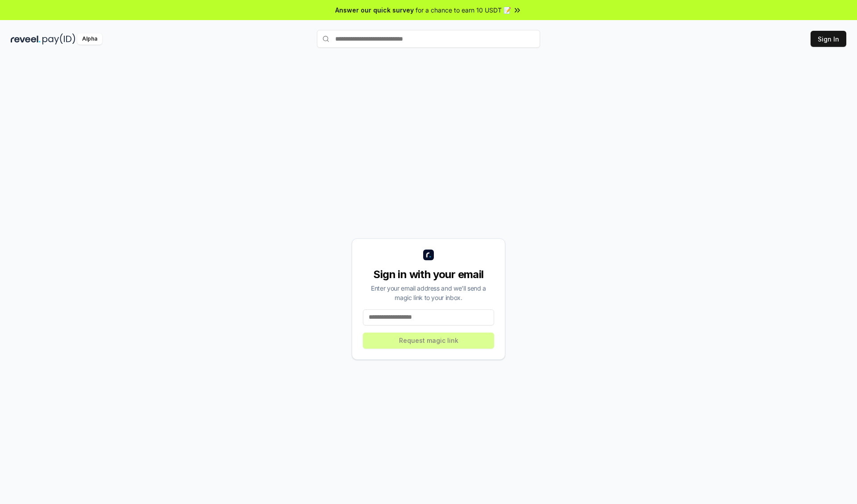 This screenshot has width=857, height=504. What do you see at coordinates (375, 10) in the screenshot?
I see `span: Answer our quick survey` at bounding box center [375, 10].